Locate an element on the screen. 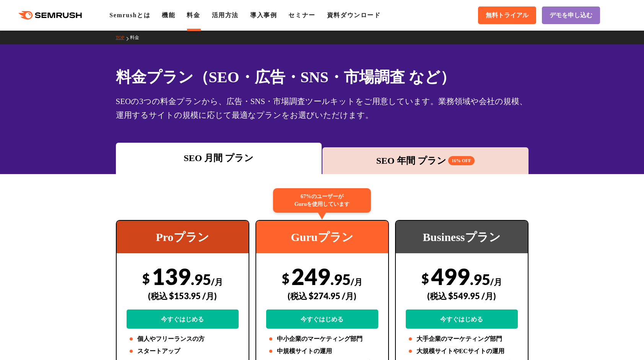 This screenshot has height=360, width=644. span: 無料トライアル is located at coordinates (507, 15).